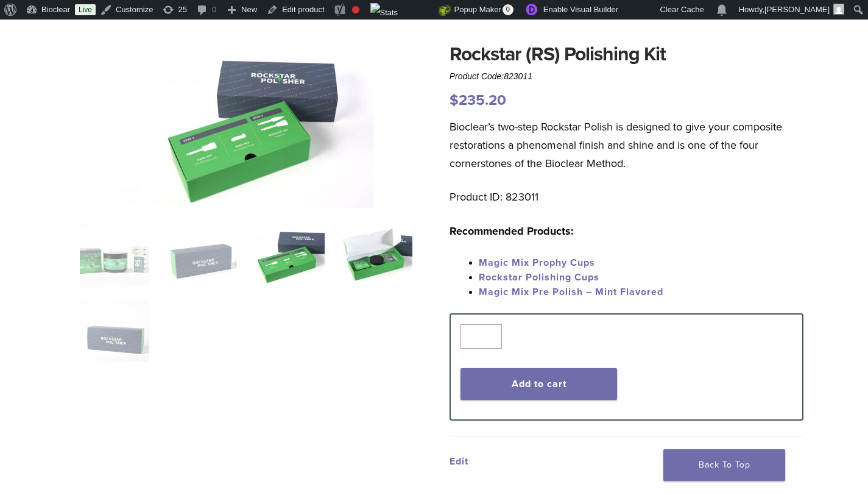 The width and height of the screenshot is (868, 495). Describe the element at coordinates (626, 145) in the screenshot. I see `p: Bioclear’s two-step Rockstar Polish is designed to give your composite restorations a phenomenal ...` at that location.